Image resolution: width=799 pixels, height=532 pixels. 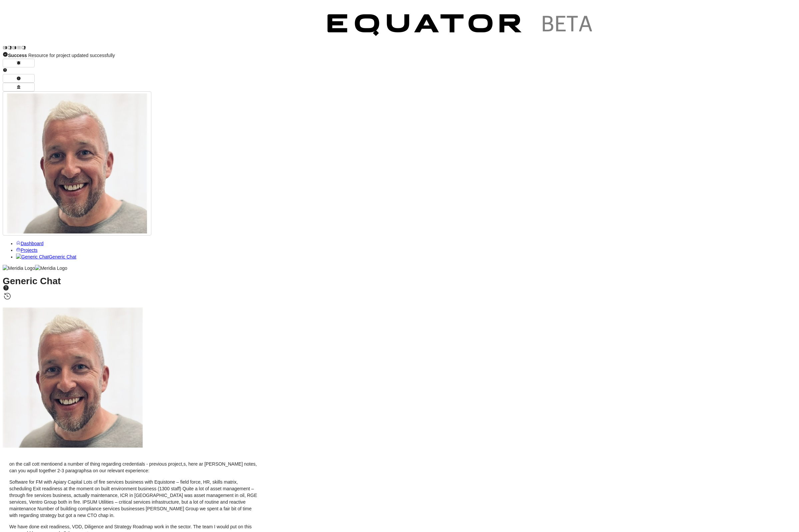 What do you see at coordinates (61, 55) in the screenshot?
I see `span: Resource for project updated successfully` at bounding box center [61, 55].